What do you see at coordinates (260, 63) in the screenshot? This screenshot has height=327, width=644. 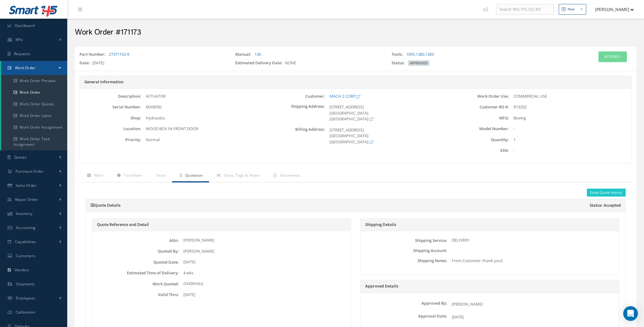 I see `label: Estimated Delivery Date:` at bounding box center [260, 63].